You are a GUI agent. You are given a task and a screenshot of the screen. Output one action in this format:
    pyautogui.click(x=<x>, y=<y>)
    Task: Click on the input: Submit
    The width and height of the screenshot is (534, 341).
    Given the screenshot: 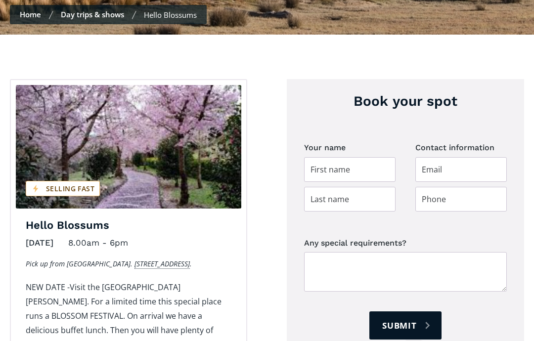 What is the action you would take?
    pyautogui.click(x=406, y=325)
    